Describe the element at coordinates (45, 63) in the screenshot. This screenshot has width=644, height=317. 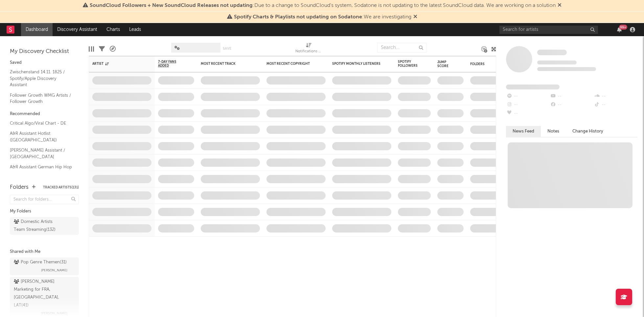
I see `div: Saved` at that location.